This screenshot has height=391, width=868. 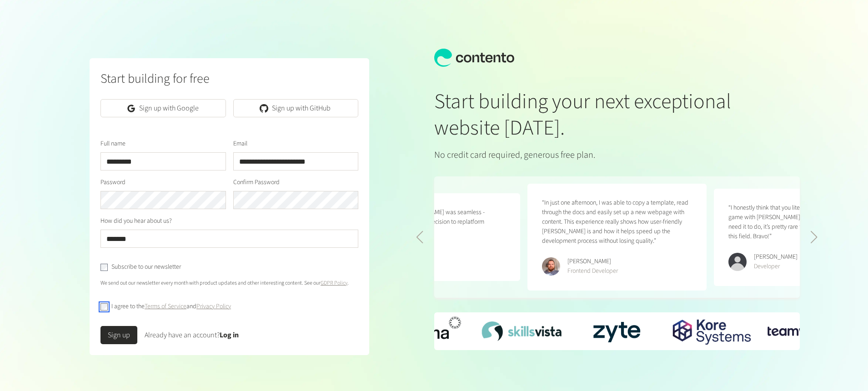 I want to click on p: No credit card required, generous free plan., so click(x=587, y=155).